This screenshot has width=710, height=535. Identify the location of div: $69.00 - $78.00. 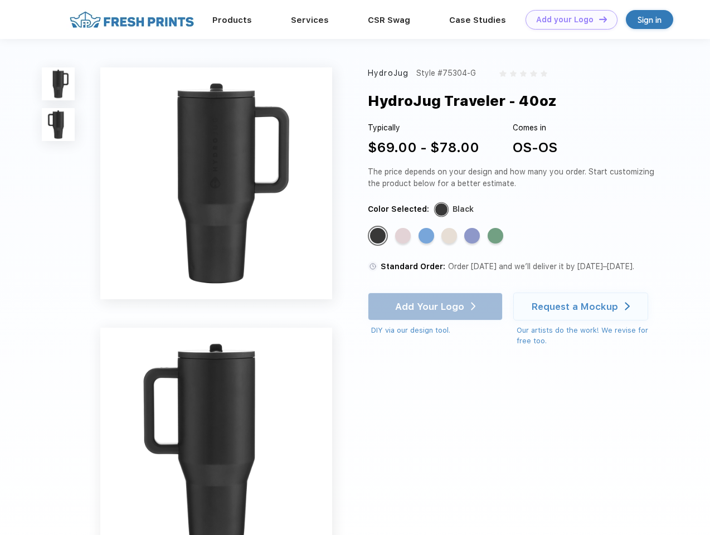
(424, 148).